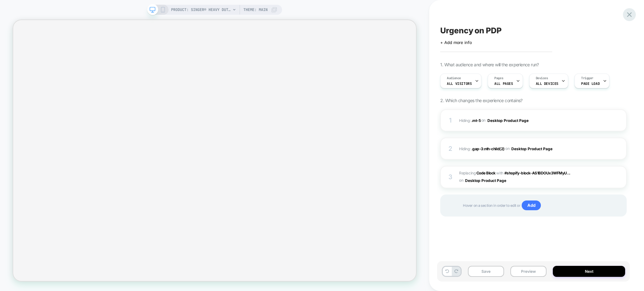  I want to click on span: #shopify-block-AS1BDOUx3WFMyU..., so click(537, 173).